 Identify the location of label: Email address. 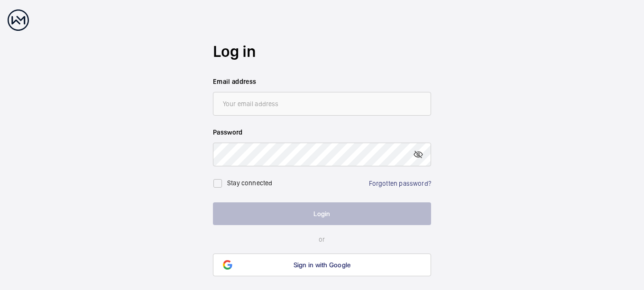
(322, 81).